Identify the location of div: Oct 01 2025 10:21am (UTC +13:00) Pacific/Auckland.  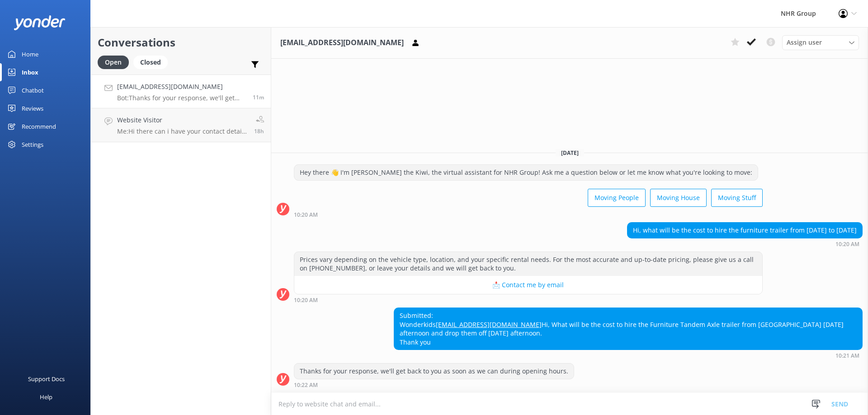
(628, 355).